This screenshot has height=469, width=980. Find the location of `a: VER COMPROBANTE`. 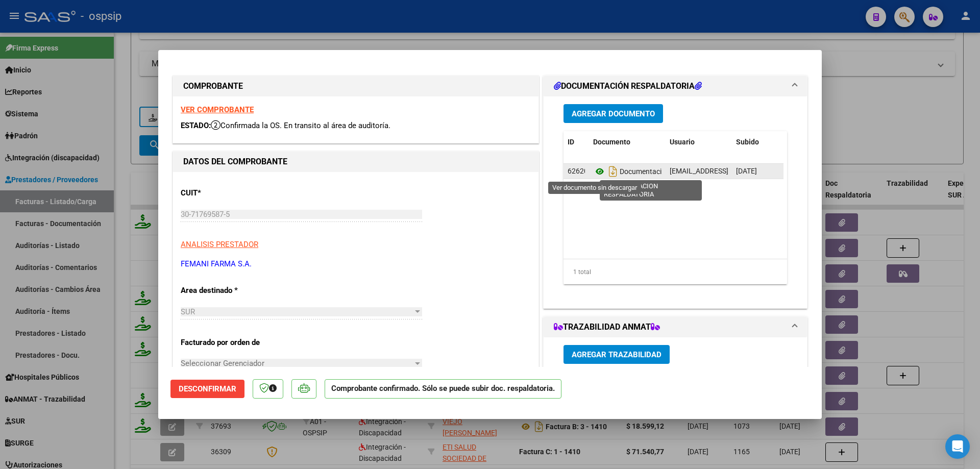

a: VER COMPROBANTE is located at coordinates (217, 110).